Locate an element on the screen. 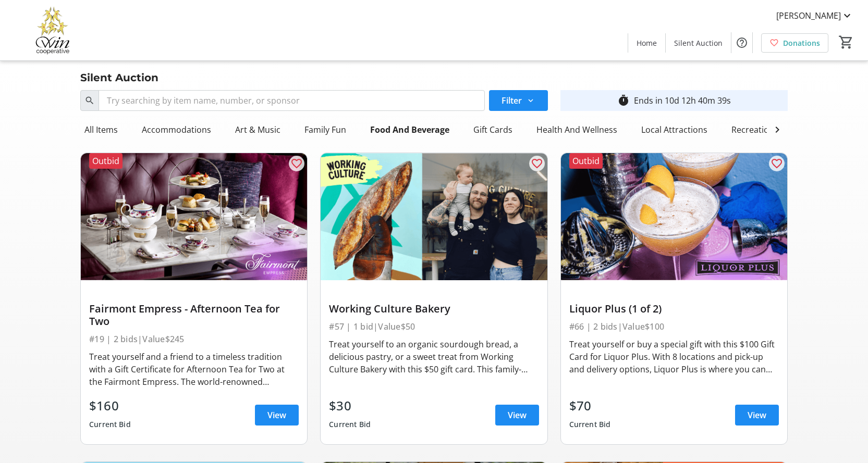  div: $160 is located at coordinates (110, 406).